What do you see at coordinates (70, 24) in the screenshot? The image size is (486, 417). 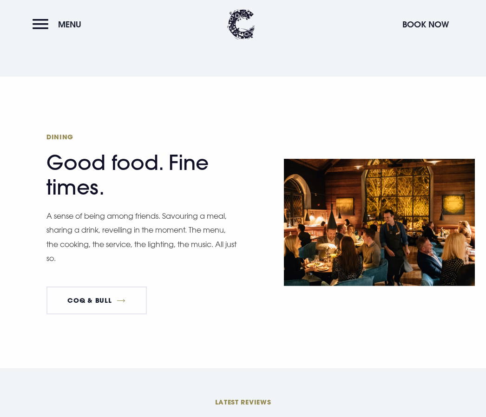 I see `span: Menu` at bounding box center [70, 24].